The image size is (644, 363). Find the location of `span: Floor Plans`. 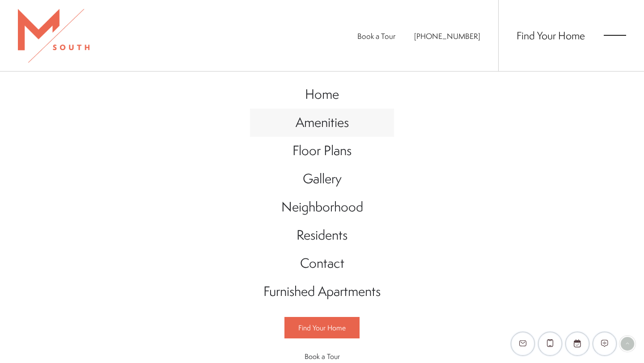

span: Floor Plans is located at coordinates (322, 150).